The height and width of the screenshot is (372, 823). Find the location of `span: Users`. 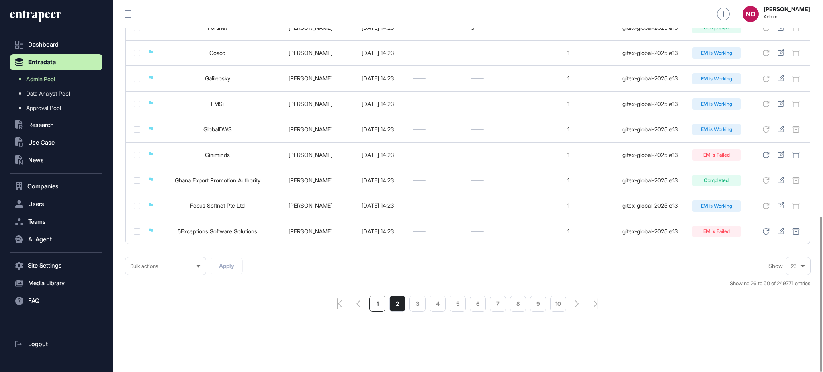

span: Users is located at coordinates (36, 204).